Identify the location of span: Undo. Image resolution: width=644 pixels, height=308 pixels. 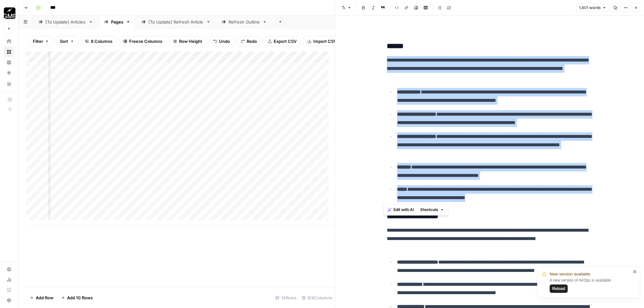
(224, 42).